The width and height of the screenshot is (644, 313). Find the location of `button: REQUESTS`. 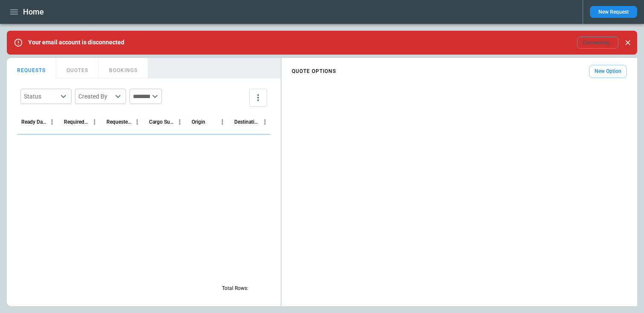

button: REQUESTS is located at coordinates (31, 68).